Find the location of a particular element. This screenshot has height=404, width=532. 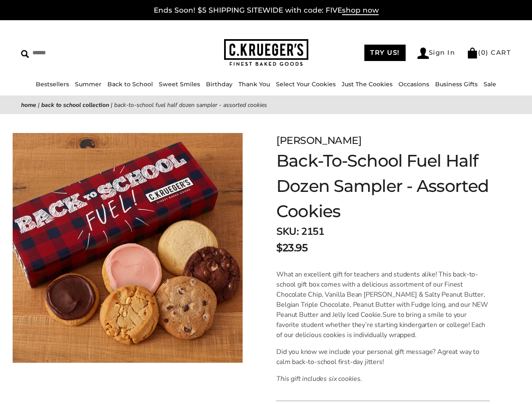

span: Back-To-School Fuel Half Dozen Sampler - Assorted Cookies is located at coordinates (190, 105).